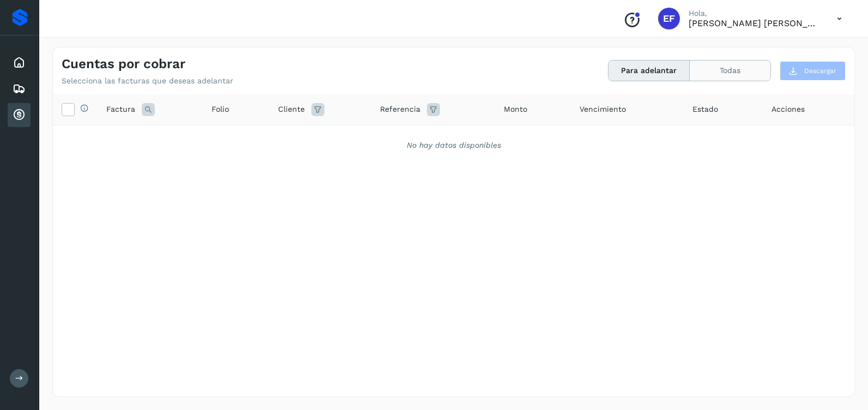 The width and height of the screenshot is (868, 410). I want to click on span: Cliente, so click(291, 109).